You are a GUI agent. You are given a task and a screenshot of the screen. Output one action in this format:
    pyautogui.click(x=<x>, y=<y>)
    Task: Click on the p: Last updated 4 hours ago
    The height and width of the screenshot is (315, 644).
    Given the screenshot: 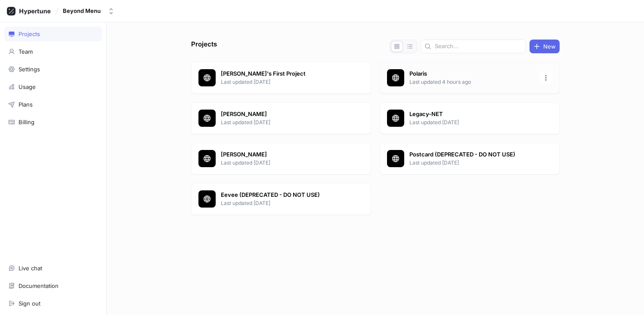 What is the action you would take?
    pyautogui.click(x=472, y=82)
    